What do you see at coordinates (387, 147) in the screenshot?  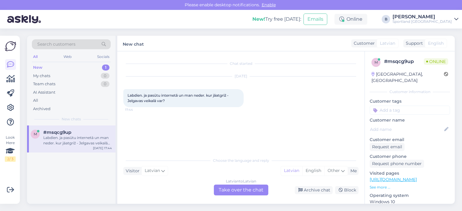 I see `div: Request email` at bounding box center [387, 147].